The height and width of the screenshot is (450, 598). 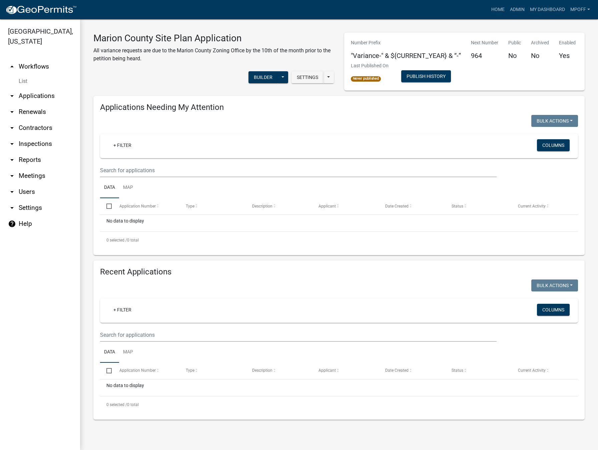 What do you see at coordinates (540, 43) in the screenshot?
I see `p: Archived` at bounding box center [540, 43].